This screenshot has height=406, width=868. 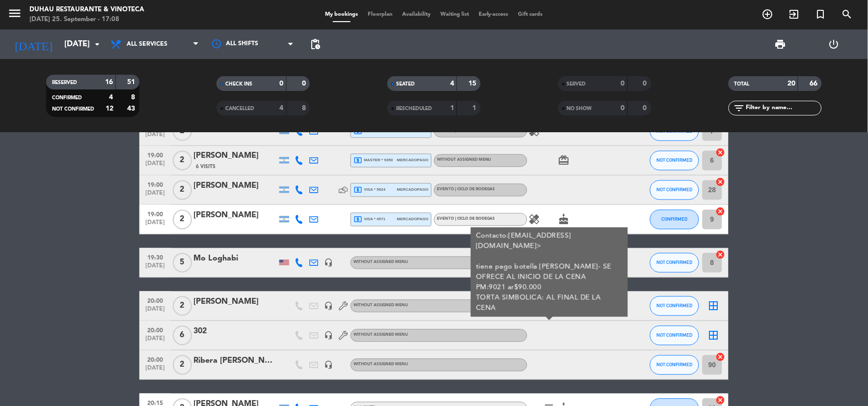 What do you see at coordinates (794, 14) in the screenshot?
I see `i: exit_to_app` at bounding box center [794, 14].